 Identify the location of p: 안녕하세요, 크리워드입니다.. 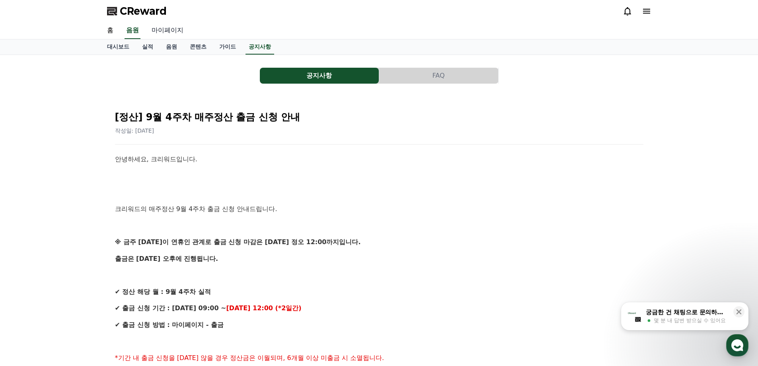
(379, 159).